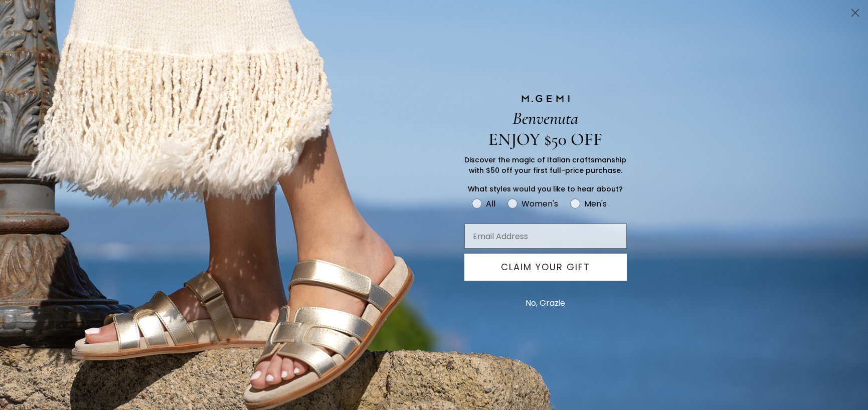 This screenshot has width=868, height=410. I want to click on span: What styles would you like to hear about?, so click(545, 189).